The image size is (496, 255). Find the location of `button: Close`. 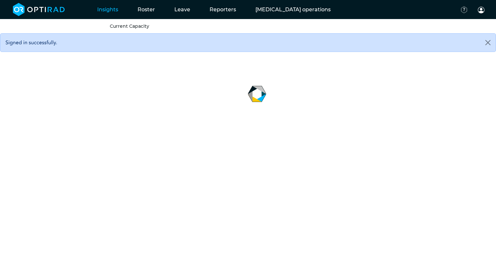

button: Close is located at coordinates (488, 43).